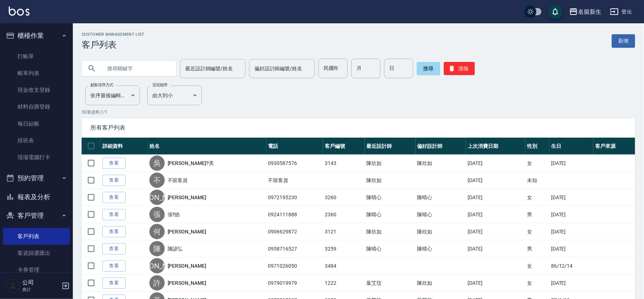  I want to click on button: 搜尋, so click(429, 68).